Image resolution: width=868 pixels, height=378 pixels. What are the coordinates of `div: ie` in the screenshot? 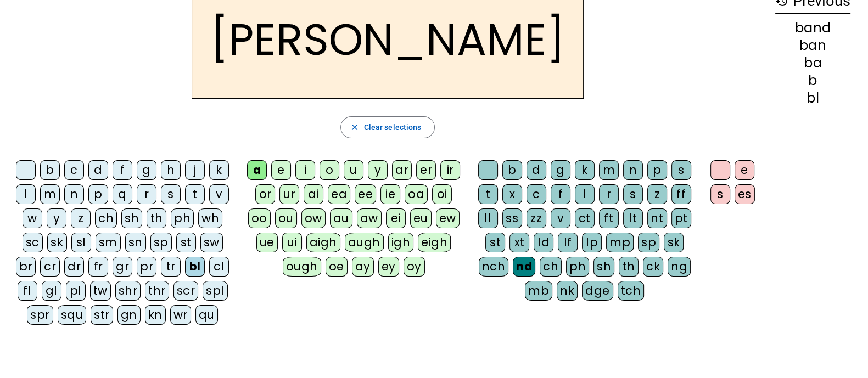 It's located at (391, 194).